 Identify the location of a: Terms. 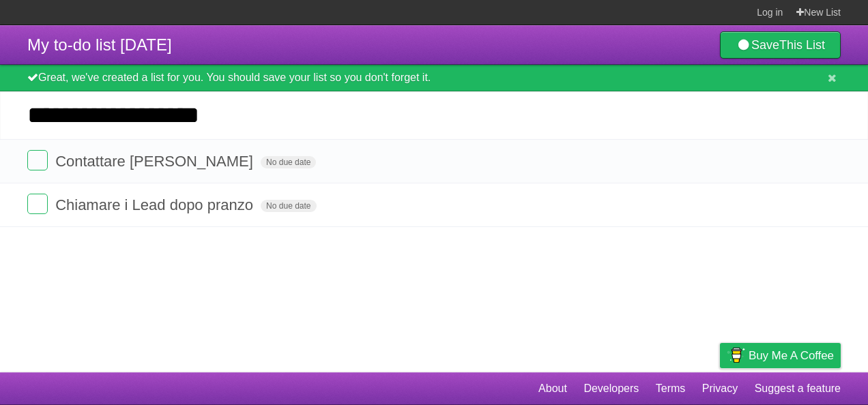
(671, 389).